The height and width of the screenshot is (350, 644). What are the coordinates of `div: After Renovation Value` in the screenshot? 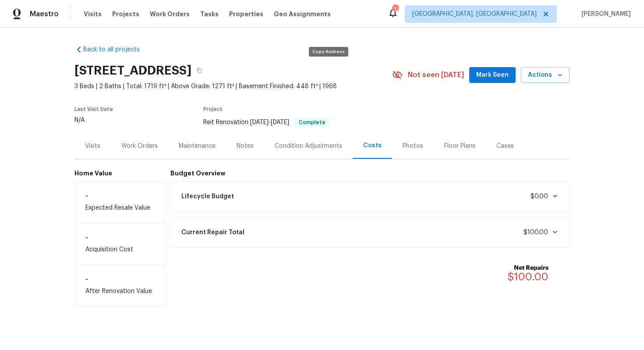 It's located at (119, 285).